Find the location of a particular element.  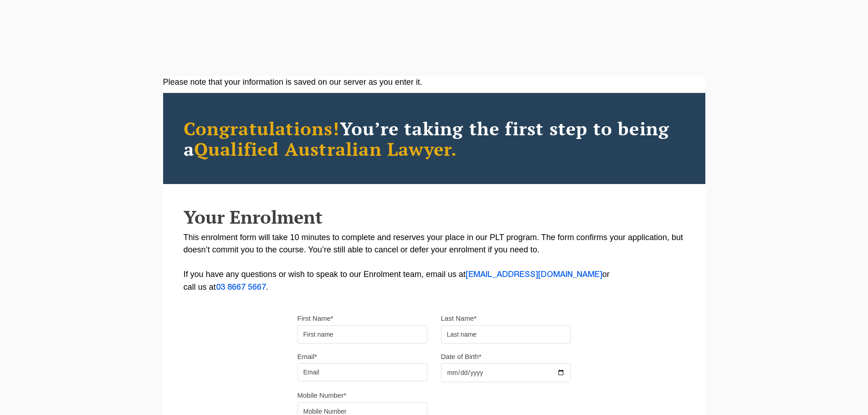

span: Congratulations! is located at coordinates (262, 128).